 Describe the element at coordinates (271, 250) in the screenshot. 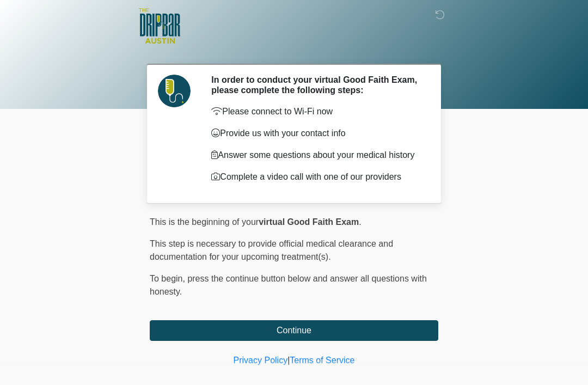

I see `span: This step is necessary to provide official medical clearance and documentation for your upcoming ...` at that location.